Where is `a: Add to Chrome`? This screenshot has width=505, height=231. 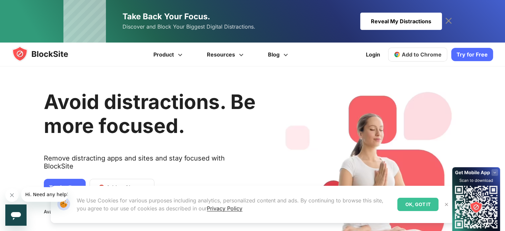
a: Add to Chrome is located at coordinates (418, 54).